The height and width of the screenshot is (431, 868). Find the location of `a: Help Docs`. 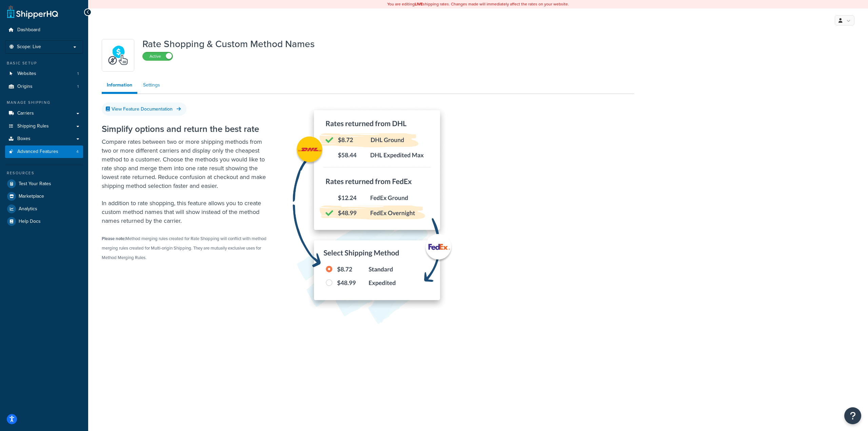

a: Help Docs is located at coordinates (44, 221).